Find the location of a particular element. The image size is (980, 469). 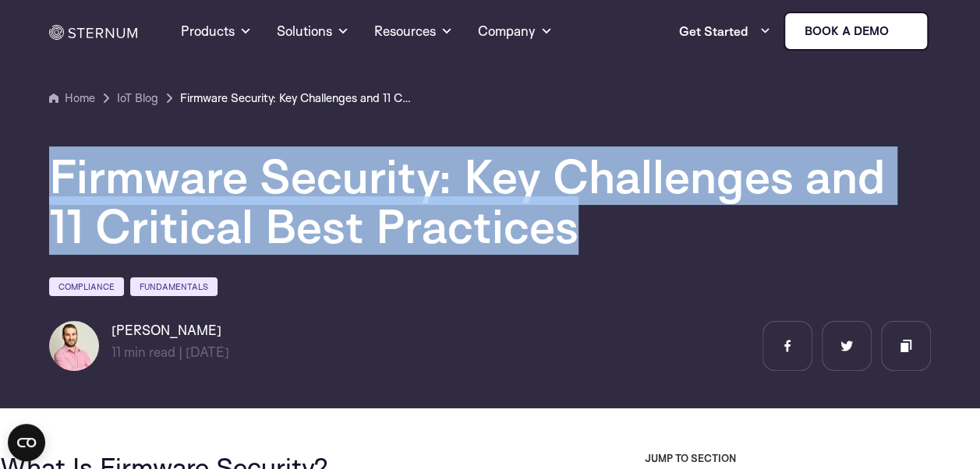

a: Home is located at coordinates (72, 98).